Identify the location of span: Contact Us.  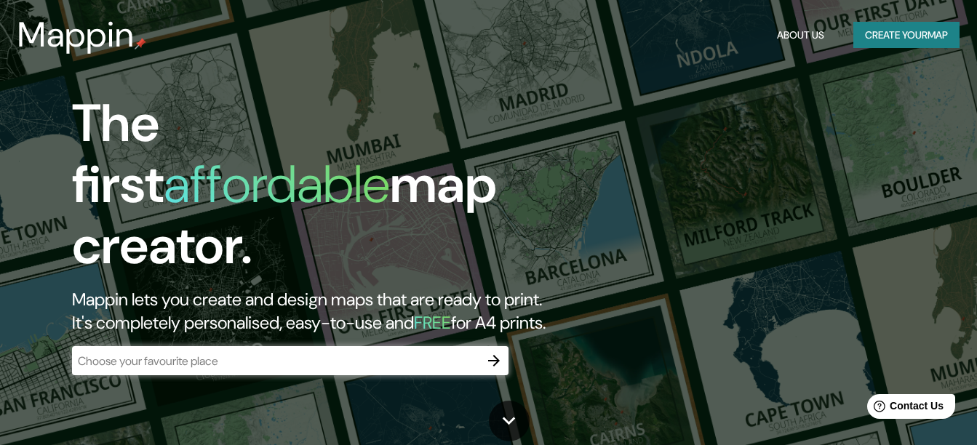
(69, 17).